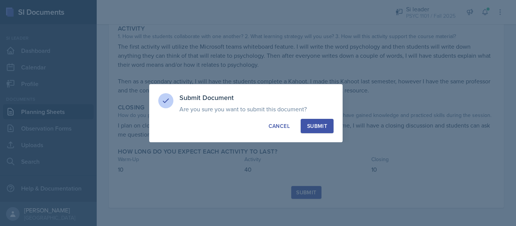 Image resolution: width=516 pixels, height=226 pixels. Describe the element at coordinates (317, 126) in the screenshot. I see `div: Submit` at that location.